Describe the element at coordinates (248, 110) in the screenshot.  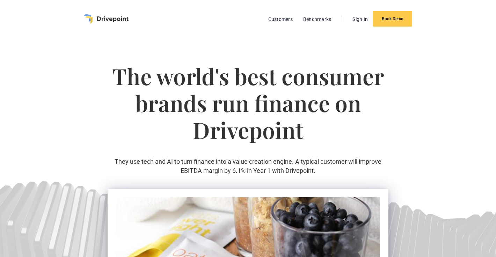
I see `h1: The world's best consumer brands run finance on Drivepoint` at that location.